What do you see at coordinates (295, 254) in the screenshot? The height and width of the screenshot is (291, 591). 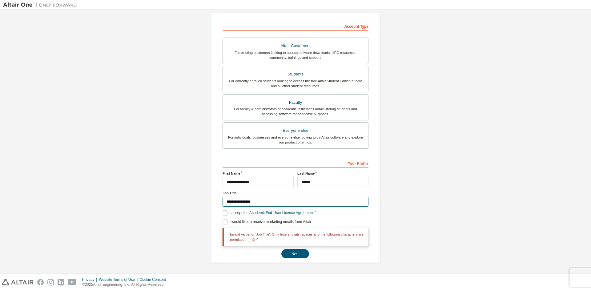 I see `button: Next` at bounding box center [295, 254].